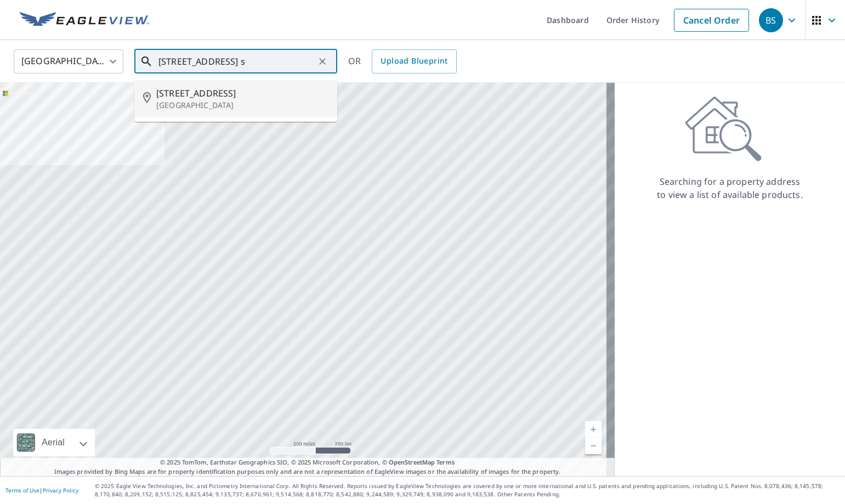  What do you see at coordinates (403, 62) in the screenshot?
I see `div: OR` at bounding box center [403, 62].